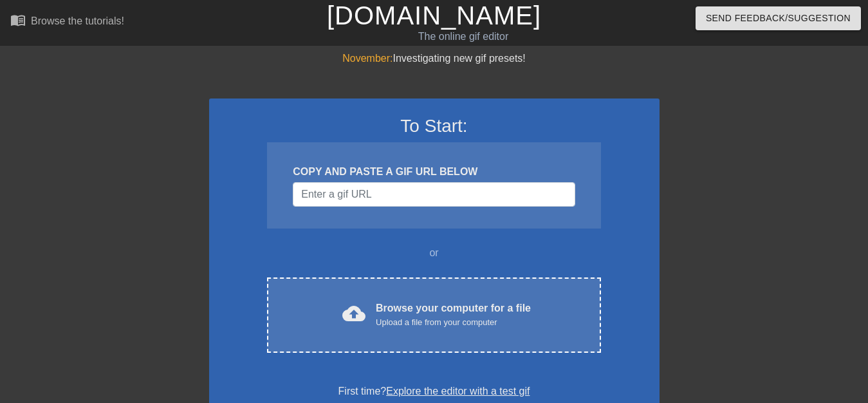 This screenshot has width=868, height=403. Describe the element at coordinates (454, 314) in the screenshot. I see `div: Browse your computer for a file` at that location.